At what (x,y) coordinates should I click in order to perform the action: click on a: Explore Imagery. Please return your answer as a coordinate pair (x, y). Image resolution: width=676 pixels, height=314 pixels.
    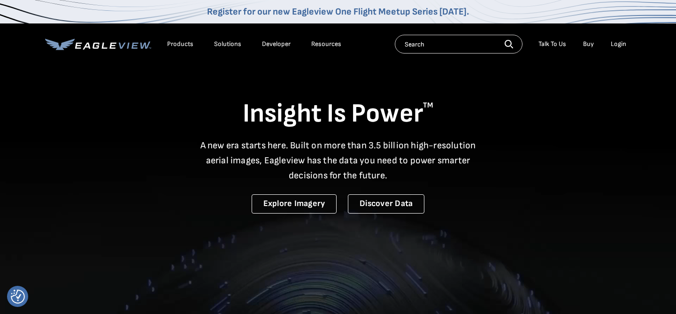
    Looking at the image, I should click on (294, 204).